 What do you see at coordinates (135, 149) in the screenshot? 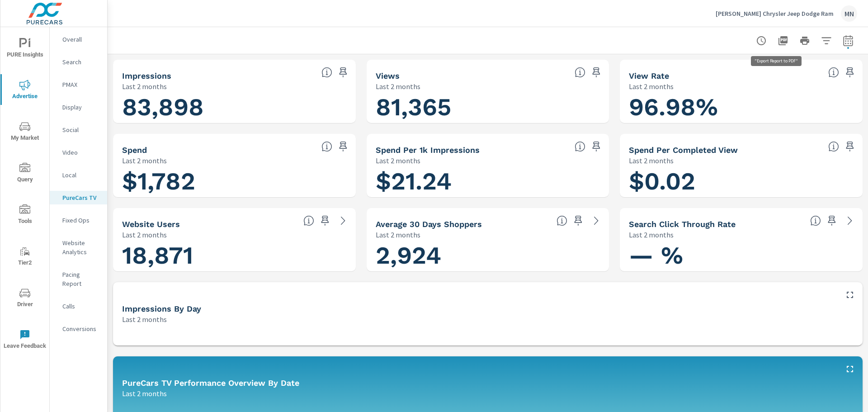
I see `h5: Spend` at bounding box center [135, 149].